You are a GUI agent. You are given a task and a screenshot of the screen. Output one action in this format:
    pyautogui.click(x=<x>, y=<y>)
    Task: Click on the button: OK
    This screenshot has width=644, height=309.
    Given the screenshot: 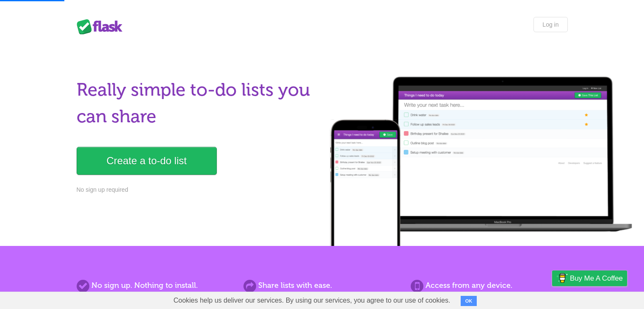 What is the action you would take?
    pyautogui.click(x=469, y=301)
    